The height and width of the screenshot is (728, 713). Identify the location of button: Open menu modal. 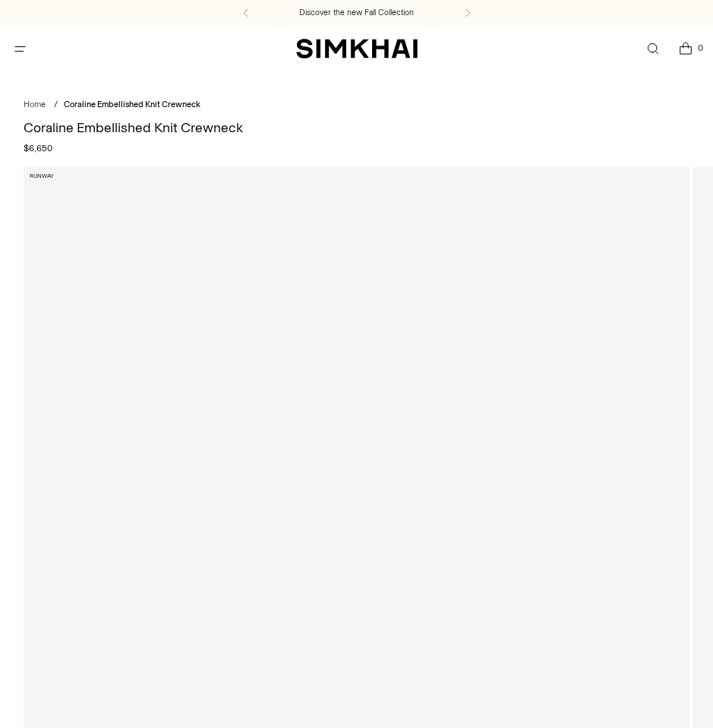
(20, 48).